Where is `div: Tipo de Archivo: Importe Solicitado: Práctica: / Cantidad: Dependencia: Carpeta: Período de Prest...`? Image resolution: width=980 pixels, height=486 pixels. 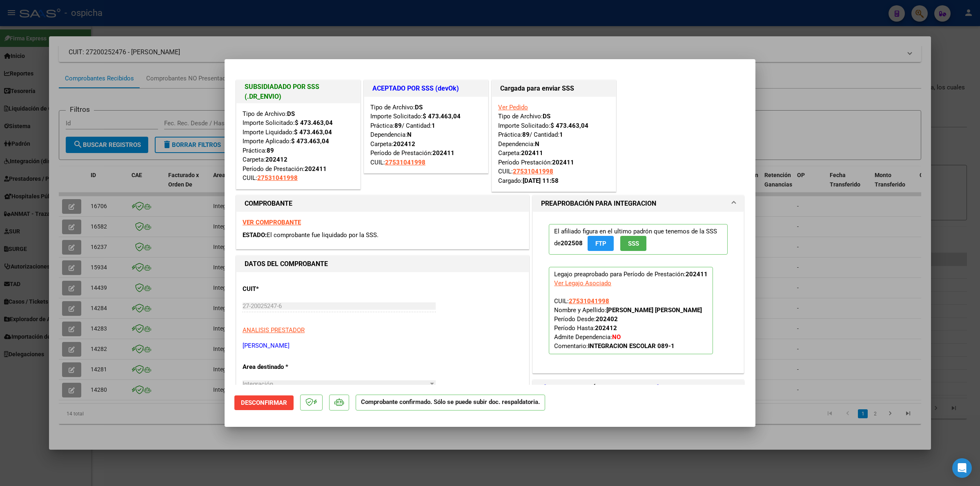
div: Tipo de Archivo: Importe Solicitado: Práctica: / Cantidad: Dependencia: Carpeta: Período de Prest... is located at coordinates (426, 135).